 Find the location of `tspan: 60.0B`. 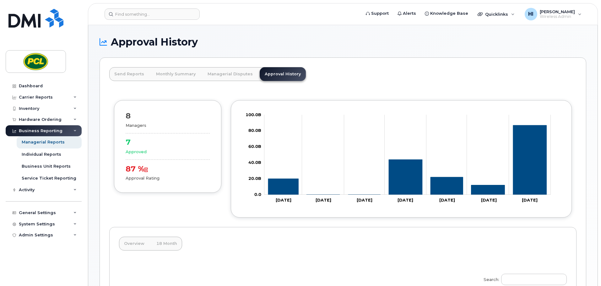

tspan: 60.0B is located at coordinates (254, 147).